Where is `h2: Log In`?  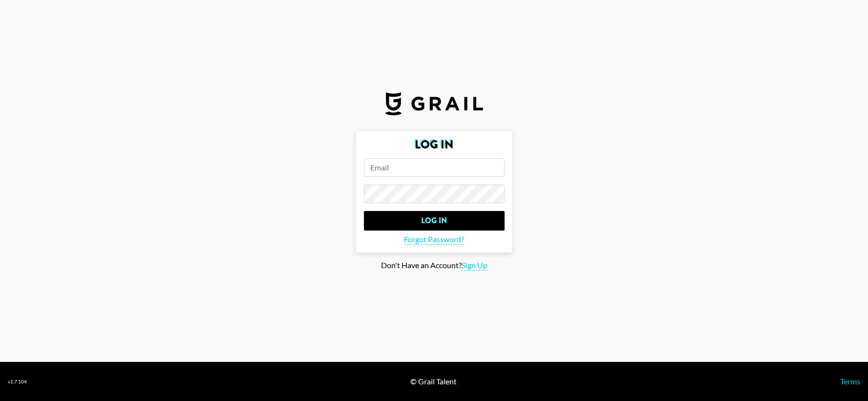 h2: Log In is located at coordinates (434, 145).